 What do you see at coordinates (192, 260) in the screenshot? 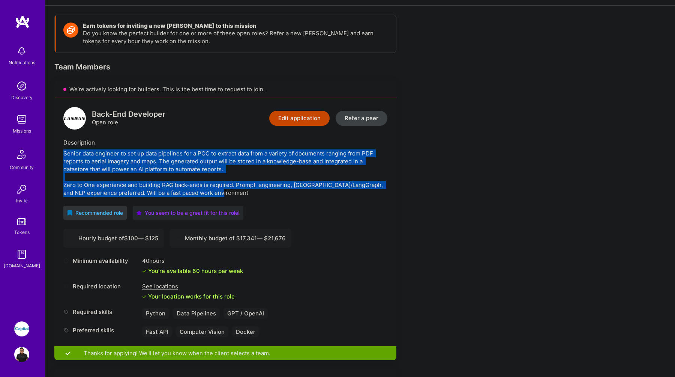
I see `div: 40 hours` at bounding box center [192, 260].